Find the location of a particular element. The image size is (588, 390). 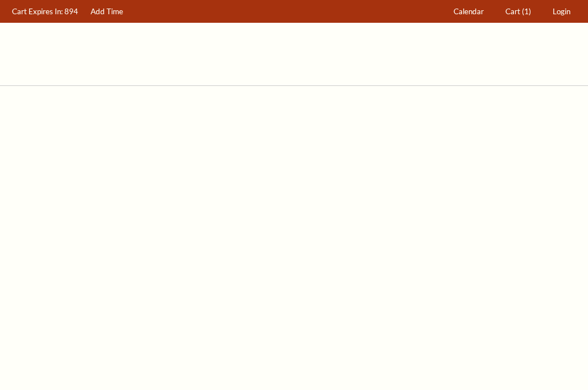

a: Login is located at coordinates (562, 11).